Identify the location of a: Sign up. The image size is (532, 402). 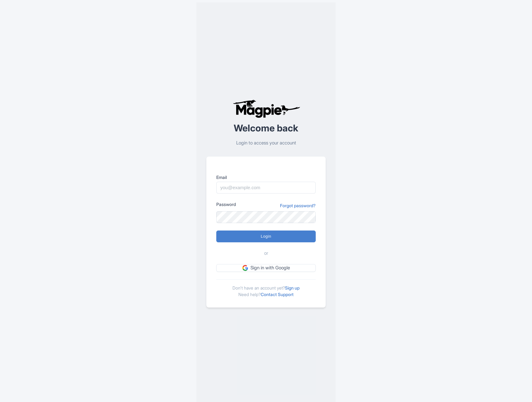
(292, 288).